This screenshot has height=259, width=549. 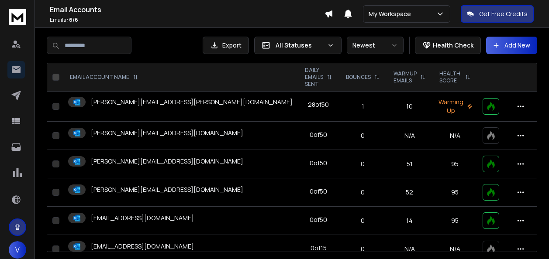 I want to click on div: 28 of 50, so click(x=318, y=105).